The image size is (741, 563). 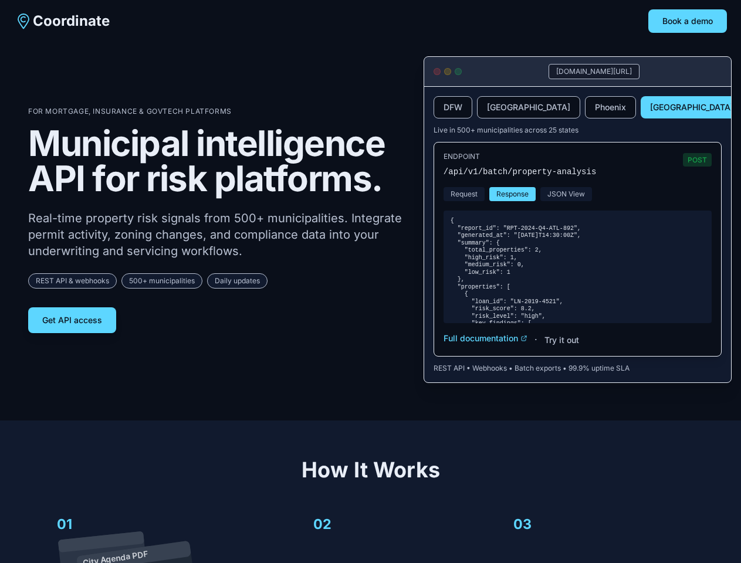 I want to click on span: Daily updates, so click(x=237, y=281).